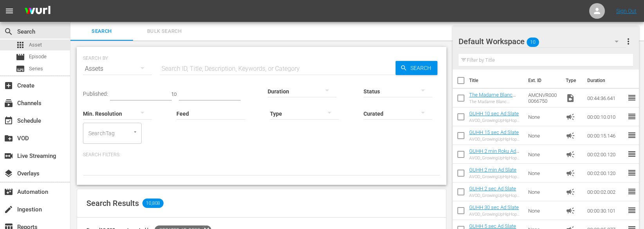  Describe the element at coordinates (96, 94) in the screenshot. I see `span: Published:` at that location.